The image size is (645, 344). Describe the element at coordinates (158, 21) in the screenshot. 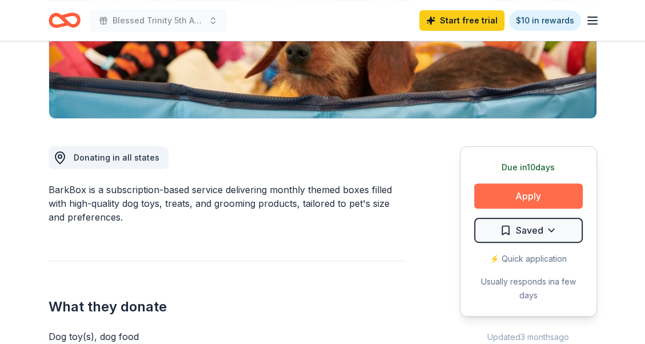

I see `span: Blessed Trinity 5th Anniversary Bingo` at that location.